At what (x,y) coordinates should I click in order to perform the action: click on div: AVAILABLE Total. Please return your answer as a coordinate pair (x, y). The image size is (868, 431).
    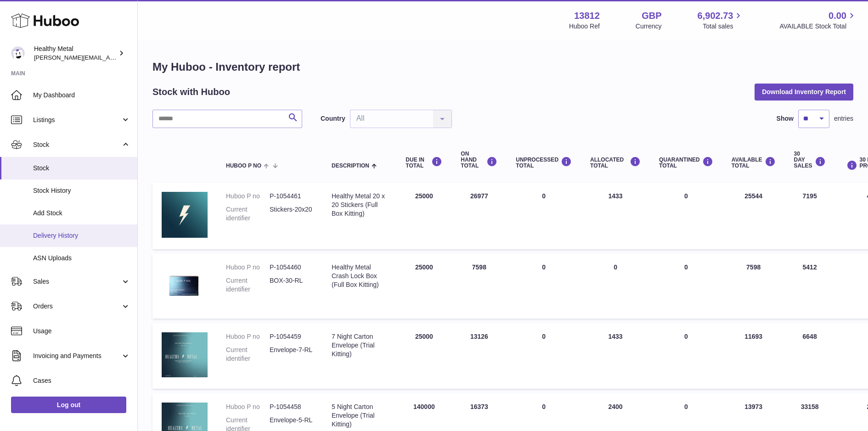
    Looking at the image, I should click on (753, 162).